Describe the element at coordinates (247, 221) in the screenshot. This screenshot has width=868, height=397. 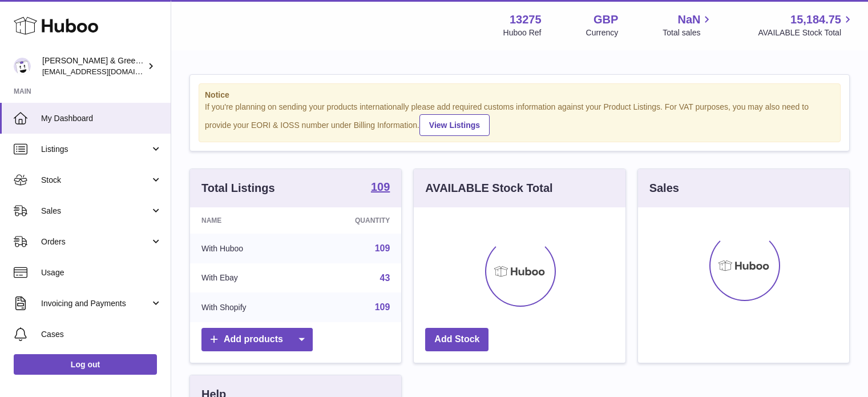
I see `th: Name` at that location.